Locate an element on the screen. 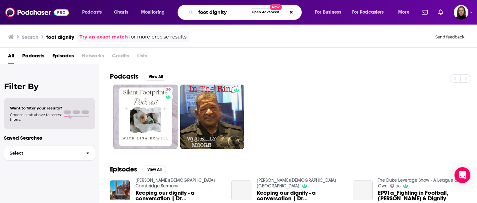 Image resolution: width=477 pixels, height=203 pixels. button: Send feedback is located at coordinates (449, 37).